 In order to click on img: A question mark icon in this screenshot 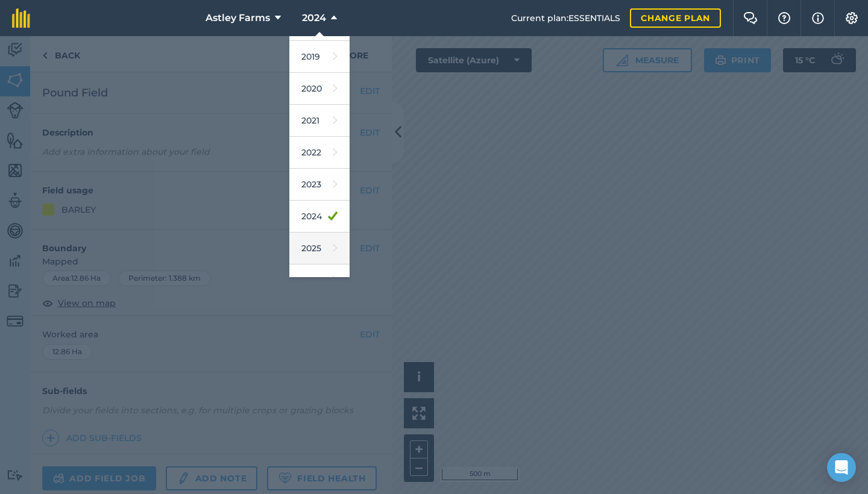, I will do `click(784, 18)`.